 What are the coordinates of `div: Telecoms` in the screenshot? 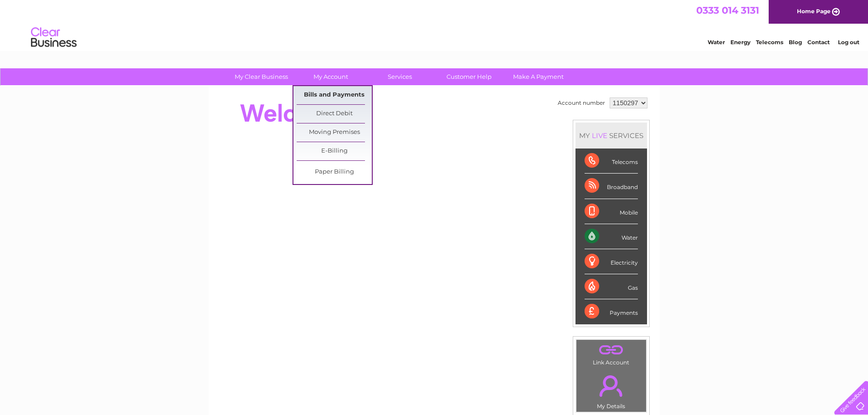 It's located at (611, 161).